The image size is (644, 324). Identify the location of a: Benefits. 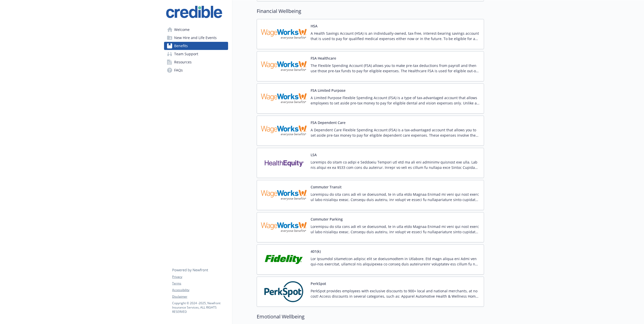
(196, 46).